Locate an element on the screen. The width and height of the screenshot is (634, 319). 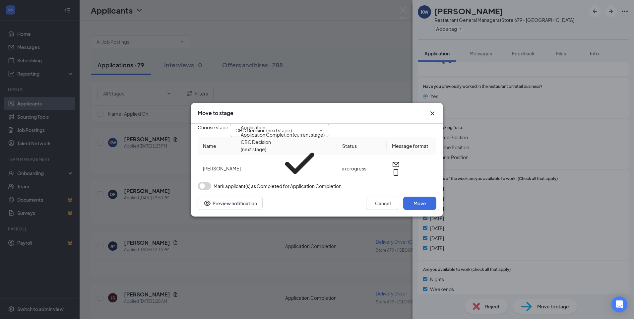
button: Preview notificationEye is located at coordinates (230, 203).